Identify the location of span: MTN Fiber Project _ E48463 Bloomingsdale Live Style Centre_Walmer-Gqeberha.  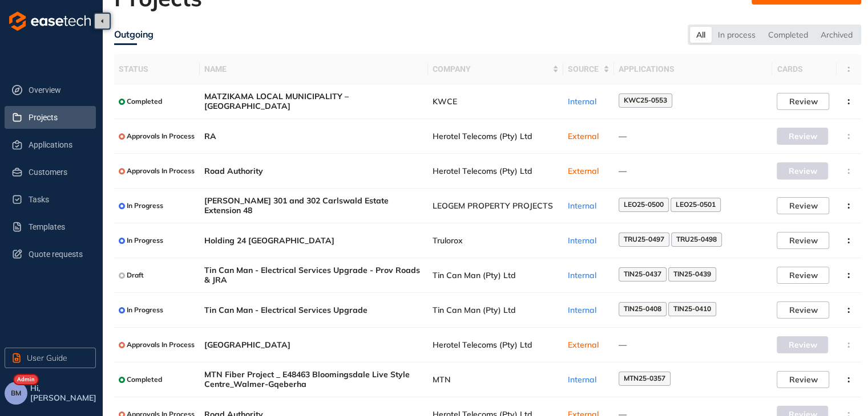
(314, 379).